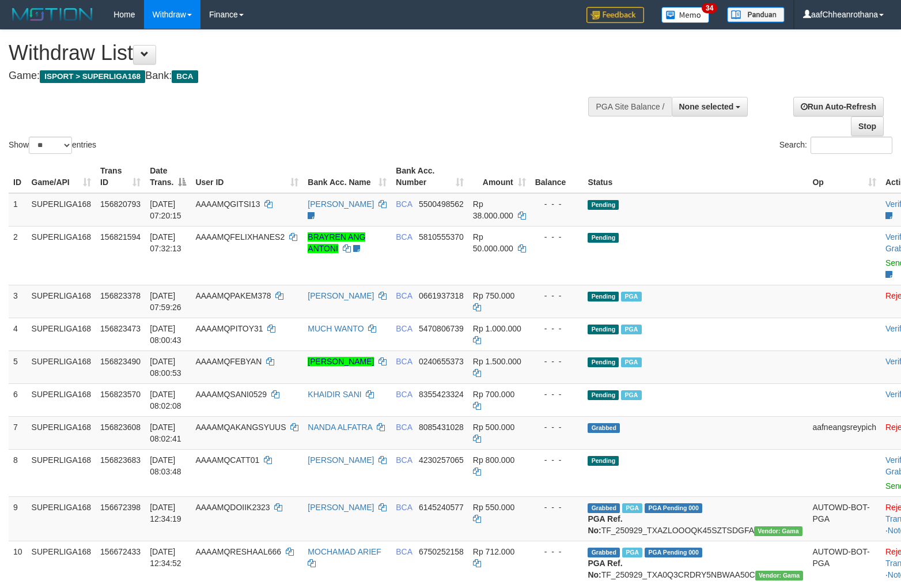 The width and height of the screenshot is (901, 588). Describe the element at coordinates (441, 328) in the screenshot. I see `span: Copy 5470806739 to clipboard` at that location.